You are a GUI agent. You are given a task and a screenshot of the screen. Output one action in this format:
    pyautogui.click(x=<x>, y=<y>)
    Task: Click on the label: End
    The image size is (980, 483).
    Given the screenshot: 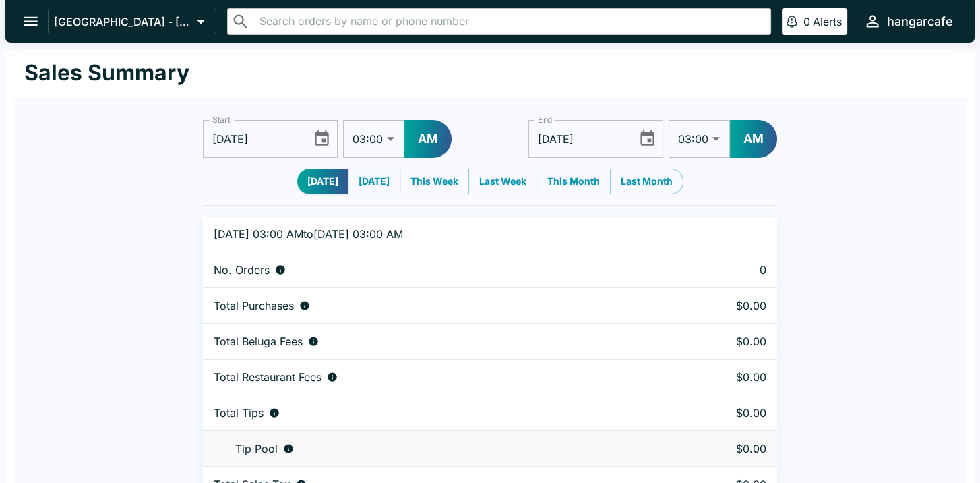 What is the action you would take?
    pyautogui.click(x=546, y=119)
    